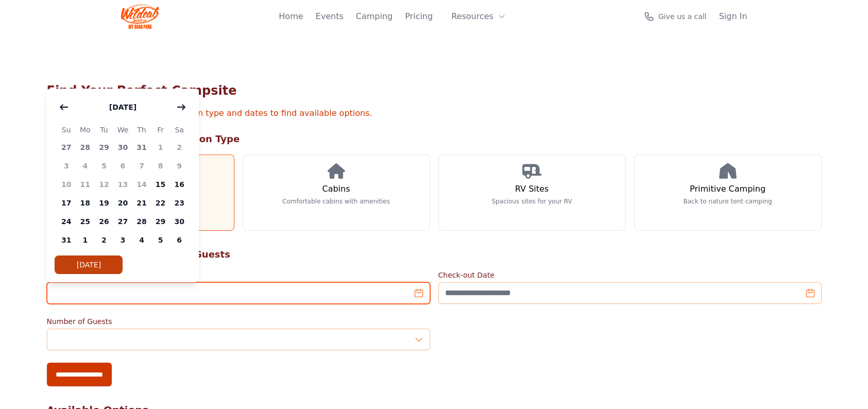 The height and width of the screenshot is (409, 868). I want to click on label: Check-out Date, so click(630, 275).